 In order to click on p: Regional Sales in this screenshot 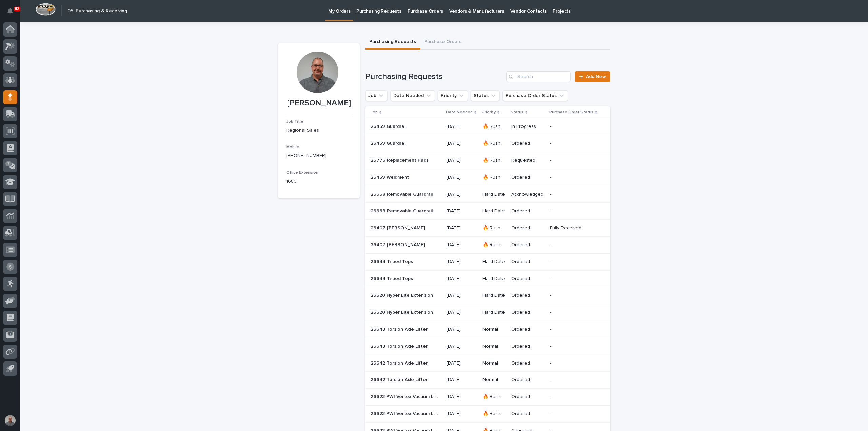, I will do `click(319, 130)`.